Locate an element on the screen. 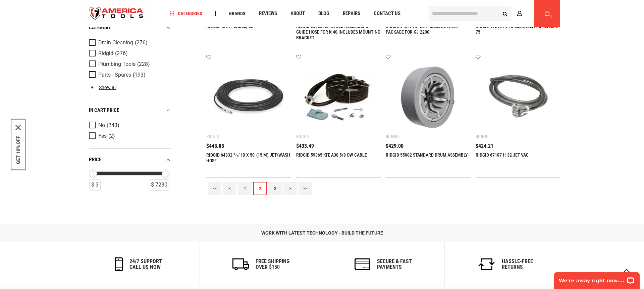  img: RIDGID 59365 KIT, A30 5/8 OW CABLE is located at coordinates (338, 96).